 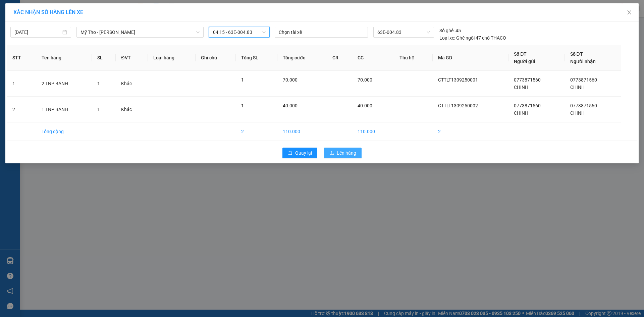 I want to click on th: Ghi chú, so click(x=216, y=58).